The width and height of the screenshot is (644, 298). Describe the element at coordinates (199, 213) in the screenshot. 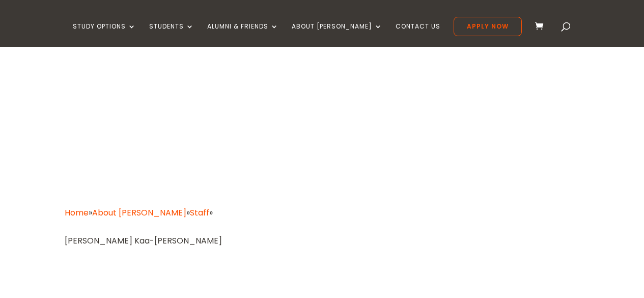

I see `a: Staff` at that location.